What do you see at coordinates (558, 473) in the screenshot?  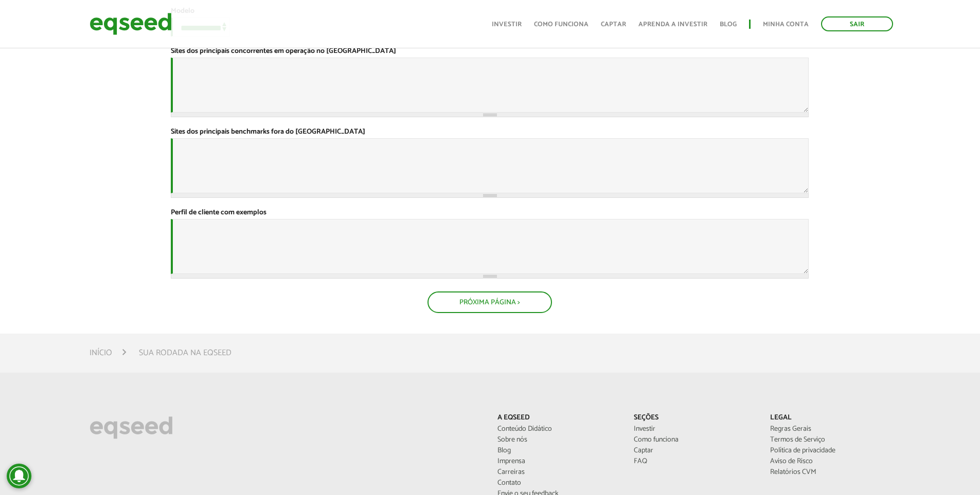 I see `a: Carreiras` at bounding box center [558, 473].